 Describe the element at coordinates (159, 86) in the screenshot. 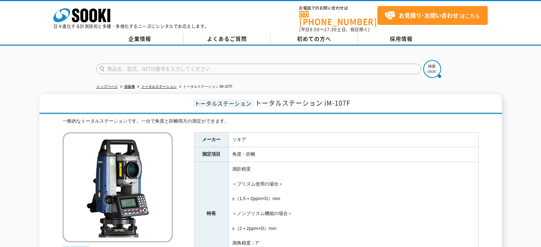

I see `a: トータルステーション` at that location.